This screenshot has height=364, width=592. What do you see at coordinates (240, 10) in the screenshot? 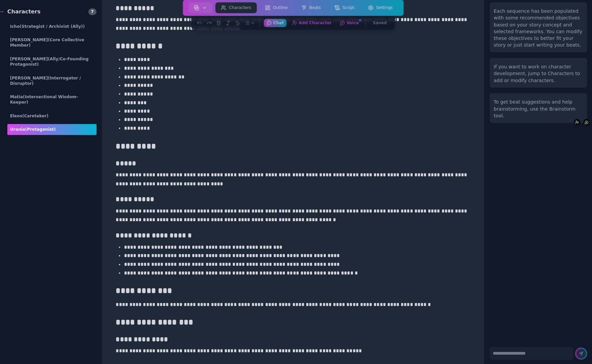
I see `a: Characters` at bounding box center [240, 10].